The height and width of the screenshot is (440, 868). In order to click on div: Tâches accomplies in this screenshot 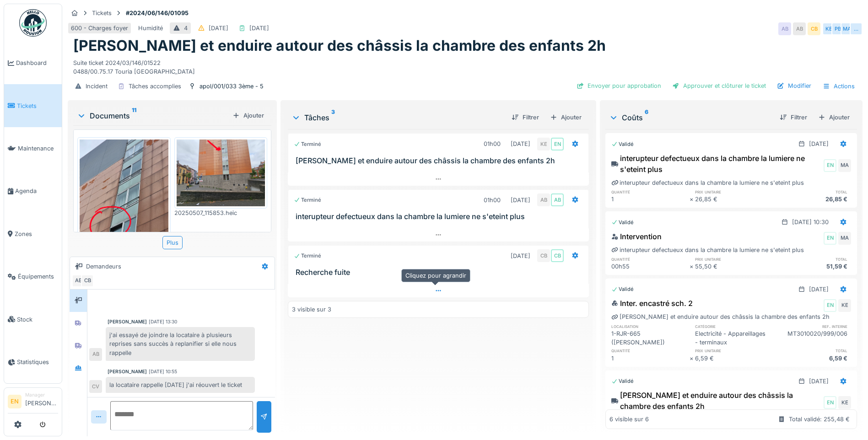, I will do `click(155, 86)`.